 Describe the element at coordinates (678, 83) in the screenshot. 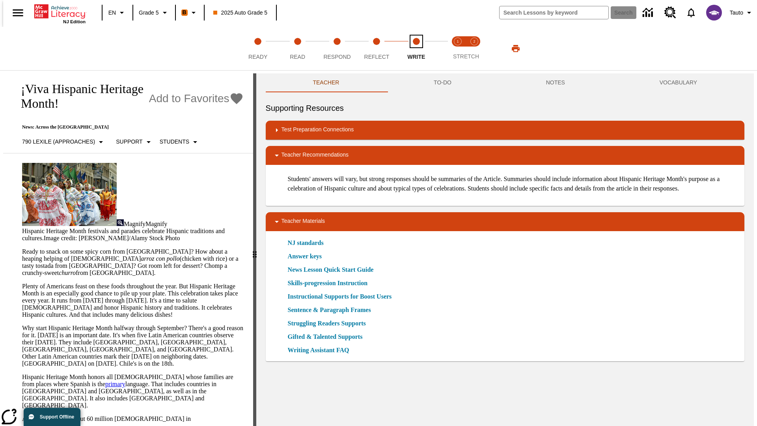

I see `button: VOCABULARY` at that location.